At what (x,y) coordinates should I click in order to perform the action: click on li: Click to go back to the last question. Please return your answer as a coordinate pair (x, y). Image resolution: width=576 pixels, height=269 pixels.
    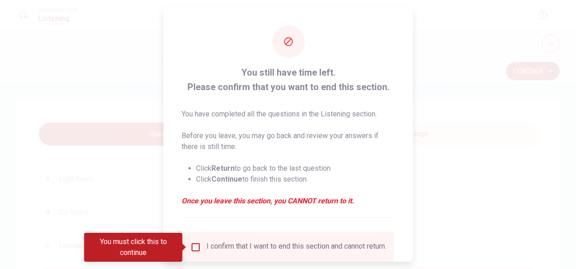
    Looking at the image, I should click on (295, 168).